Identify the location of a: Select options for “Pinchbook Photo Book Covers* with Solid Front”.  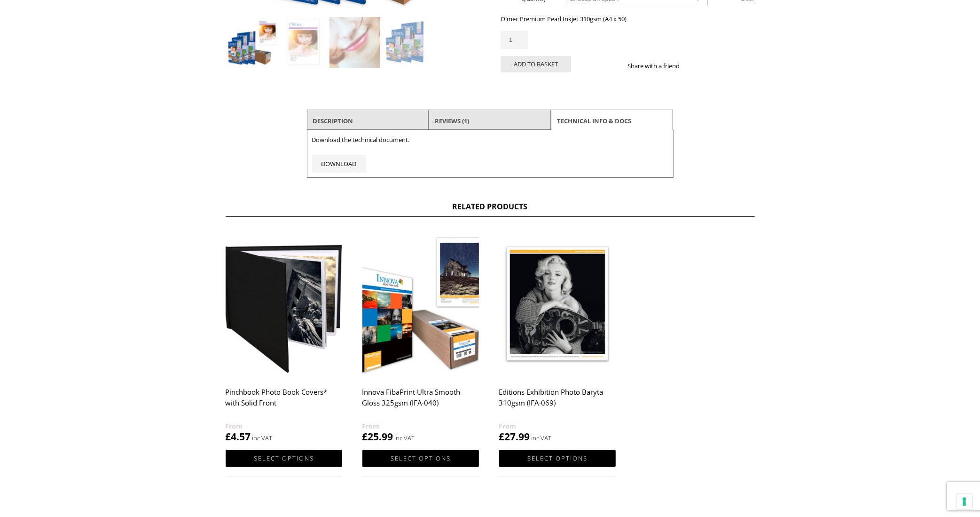
(284, 458).